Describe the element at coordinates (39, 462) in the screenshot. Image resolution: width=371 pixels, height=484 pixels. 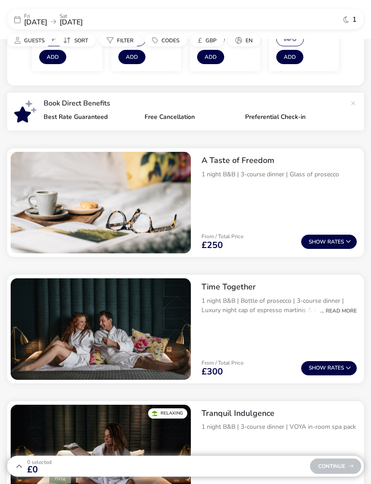
I see `span: 0 Selected` at that location.